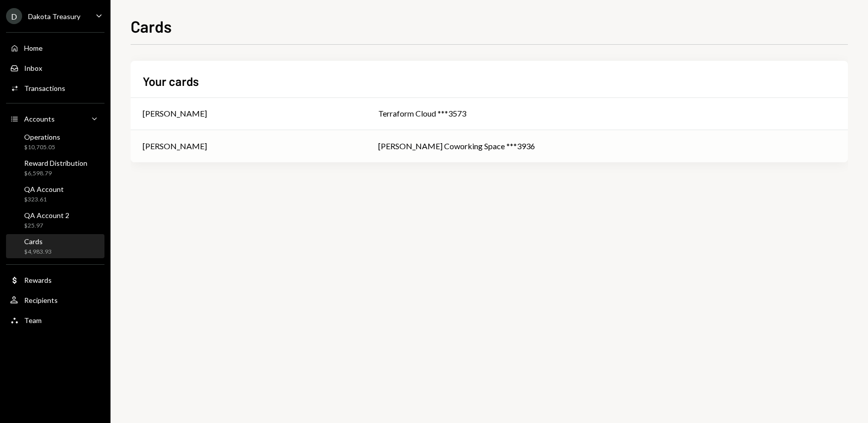 The image size is (868, 423). What do you see at coordinates (54, 16) in the screenshot?
I see `div: Dakota Treasury` at bounding box center [54, 16].